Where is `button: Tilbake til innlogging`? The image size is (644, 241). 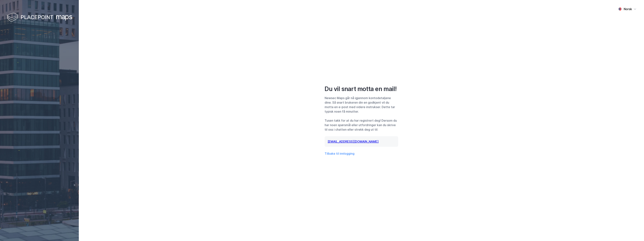
button: Tilbake til innlogging is located at coordinates (340, 153).